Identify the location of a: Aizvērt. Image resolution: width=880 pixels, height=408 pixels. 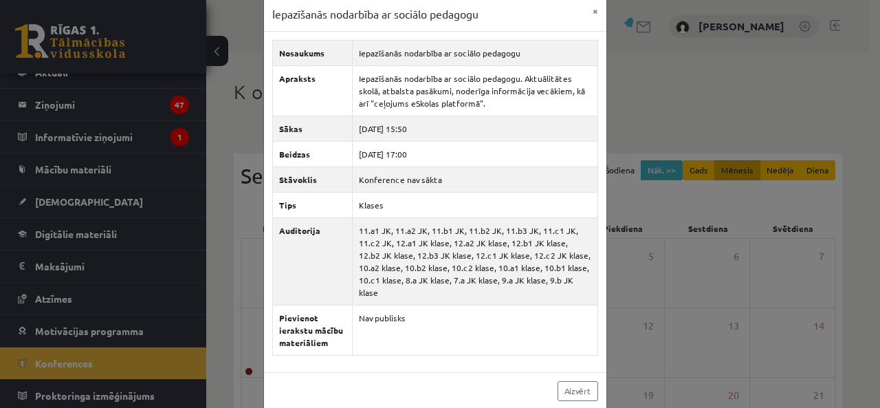
(577, 390).